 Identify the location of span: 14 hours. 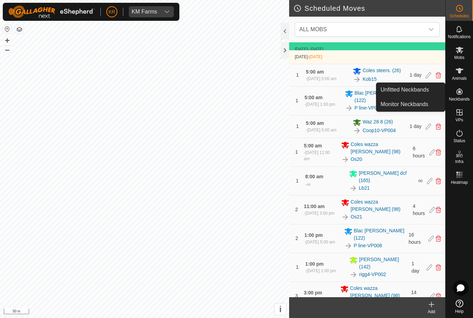
(417, 295).